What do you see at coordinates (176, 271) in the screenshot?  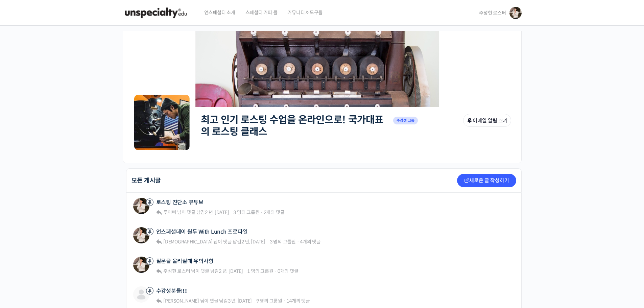 I see `a: 주성현 로스터` at bounding box center [176, 271].